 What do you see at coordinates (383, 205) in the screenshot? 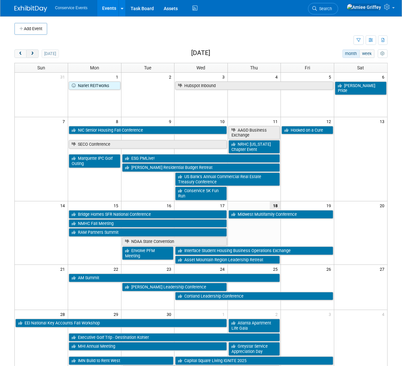
I see `span: 20` at bounding box center [383, 205].